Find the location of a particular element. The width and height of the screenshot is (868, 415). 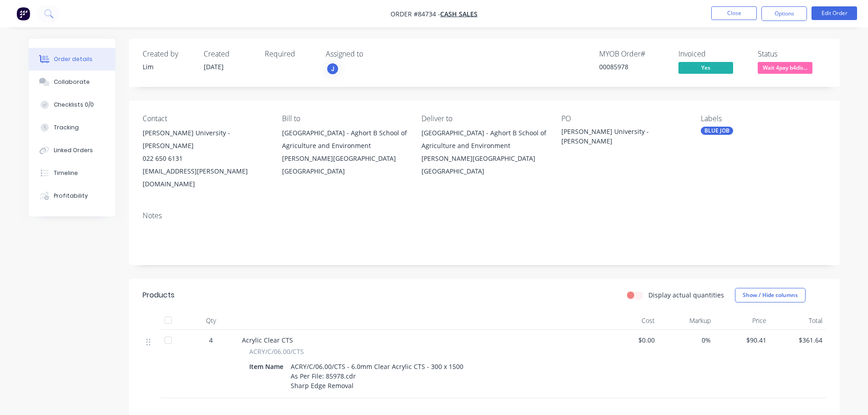

button: Collaborate is located at coordinates (72, 82).